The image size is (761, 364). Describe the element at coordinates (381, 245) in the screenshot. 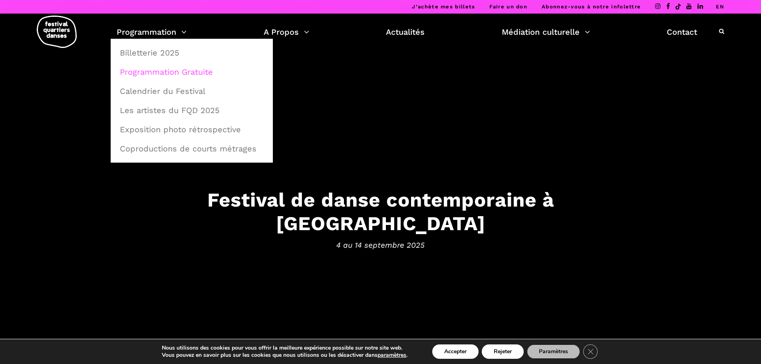

I see `span: 4 au 14 septembre 2025` at that location.